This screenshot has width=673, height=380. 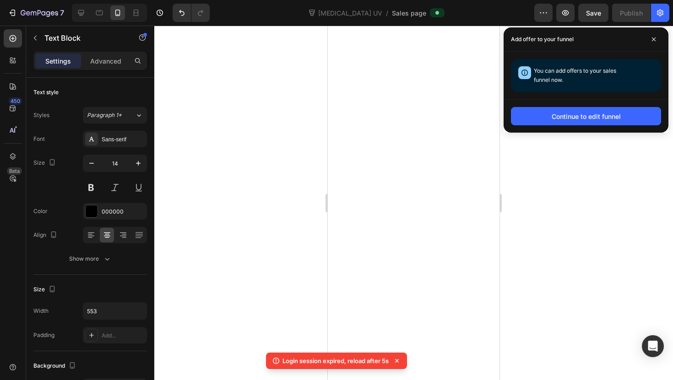 I want to click on div: Continue to edit funnel, so click(x=586, y=116).